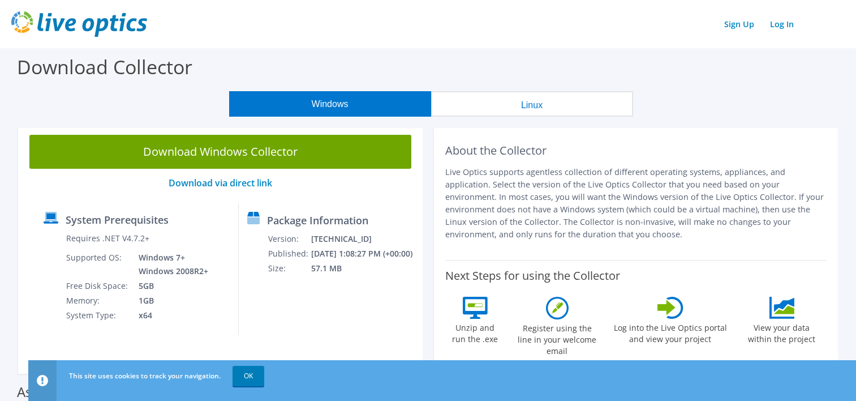 The height and width of the screenshot is (401, 856). I want to click on h2: About the Collector, so click(636, 151).